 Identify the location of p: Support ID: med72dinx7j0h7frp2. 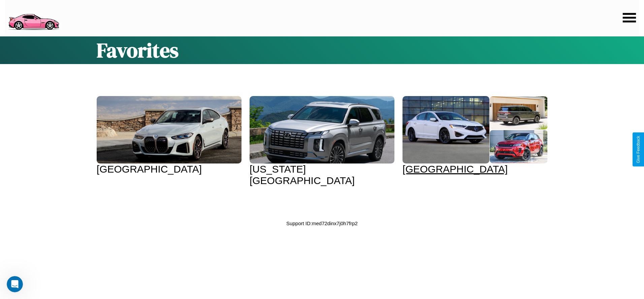
(322, 224).